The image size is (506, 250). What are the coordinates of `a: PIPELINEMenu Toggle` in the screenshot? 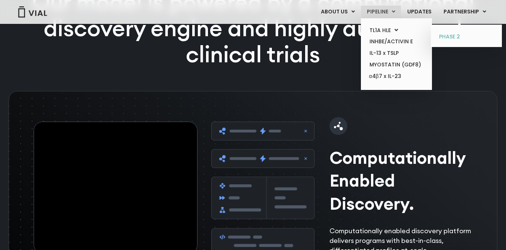 It's located at (380, 12).